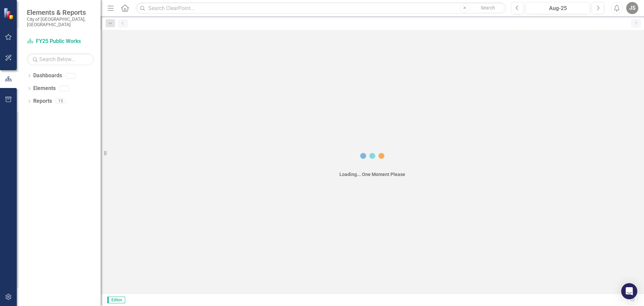 Image resolution: width=644 pixels, height=306 pixels. I want to click on a: Dashboards, so click(47, 76).